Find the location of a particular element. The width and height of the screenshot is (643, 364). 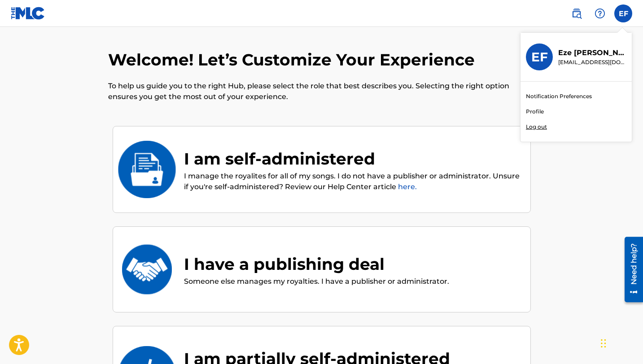

a: Profile is located at coordinates (535, 112).